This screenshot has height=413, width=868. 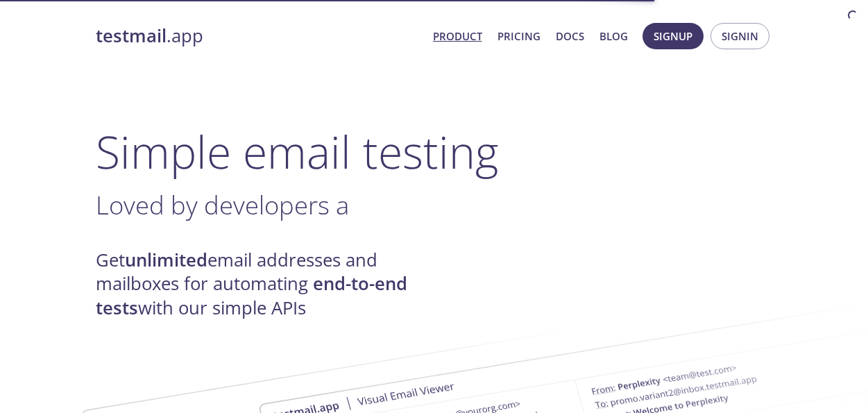 What do you see at coordinates (613, 36) in the screenshot?
I see `a: Blog` at bounding box center [613, 36].